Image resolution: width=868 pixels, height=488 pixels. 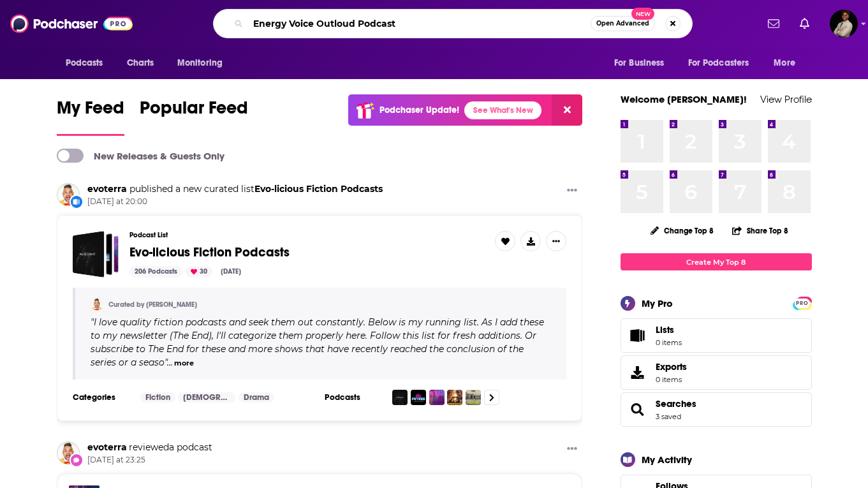 I want to click on img: Goodbye Blue Mondays, so click(x=436, y=398).